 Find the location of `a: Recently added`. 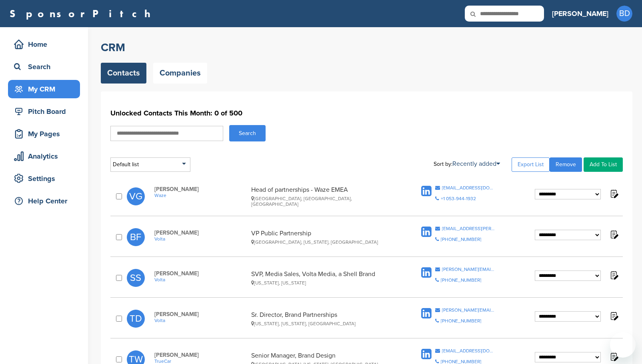

a: Recently added is located at coordinates (476, 164).